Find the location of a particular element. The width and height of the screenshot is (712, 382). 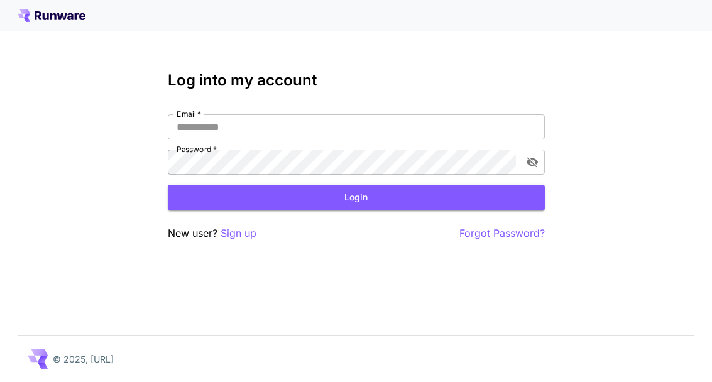

h3: Log into my account is located at coordinates (356, 80).